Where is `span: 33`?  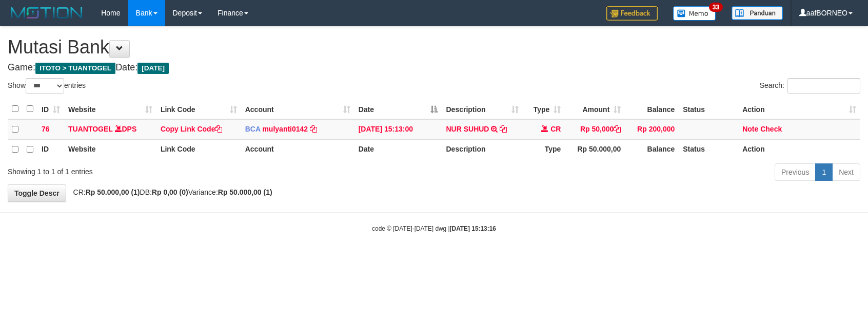 span: 33 is located at coordinates (716, 8).